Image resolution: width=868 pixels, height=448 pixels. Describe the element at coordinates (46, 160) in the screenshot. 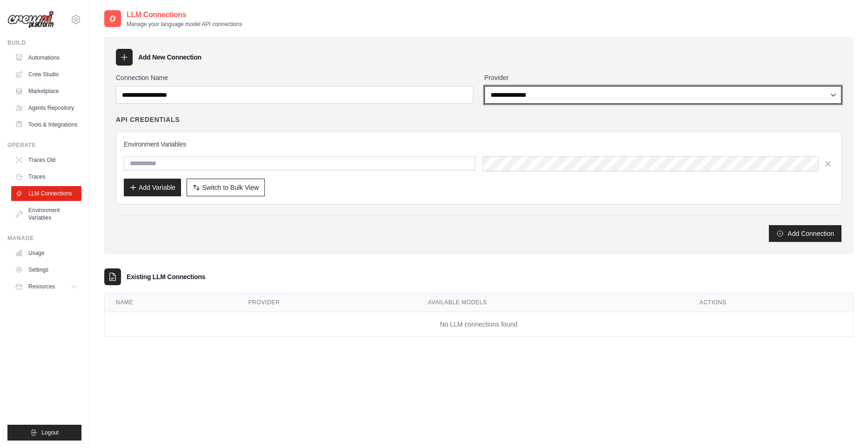

I see `a: Traces Old` at that location.